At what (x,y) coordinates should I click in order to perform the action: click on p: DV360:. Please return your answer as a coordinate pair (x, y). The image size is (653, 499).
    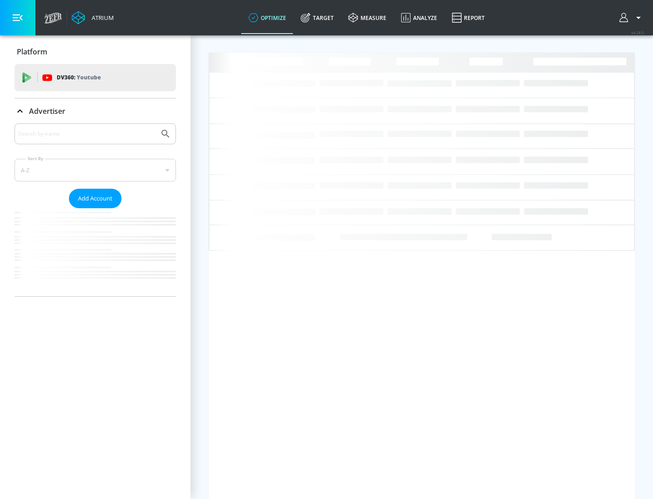
    Looking at the image, I should click on (78, 78).